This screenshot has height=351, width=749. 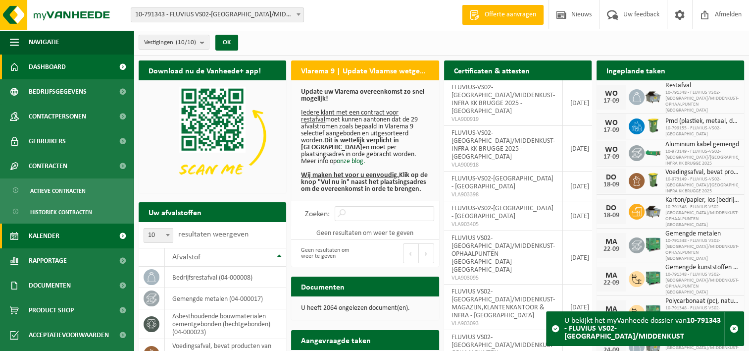 What do you see at coordinates (492, 70) in the screenshot?
I see `h2: Certificaten & attesten` at bounding box center [492, 70].